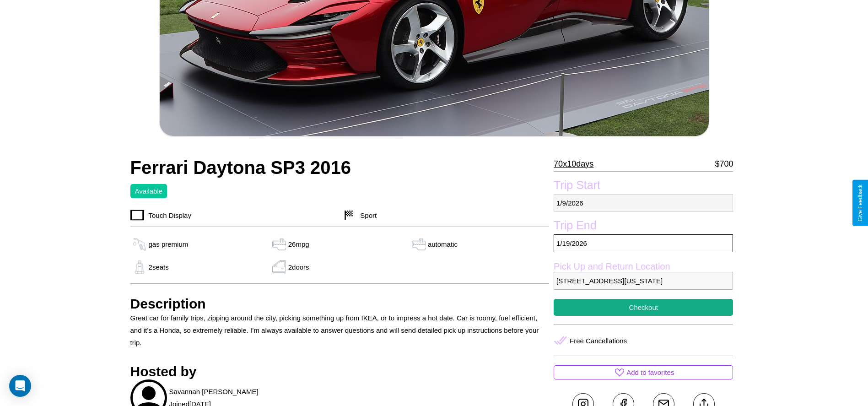  I want to click on p: Sport, so click(366, 215).